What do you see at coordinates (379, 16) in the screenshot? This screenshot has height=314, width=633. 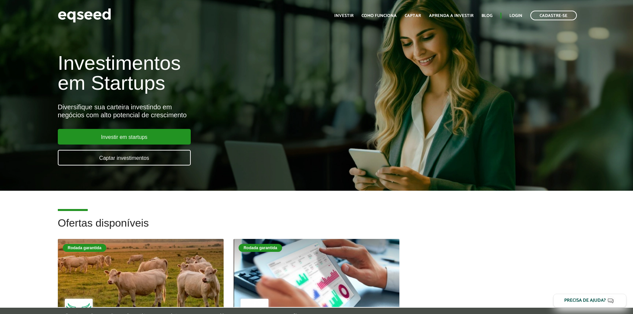 I see `a: Como funciona` at bounding box center [379, 16].